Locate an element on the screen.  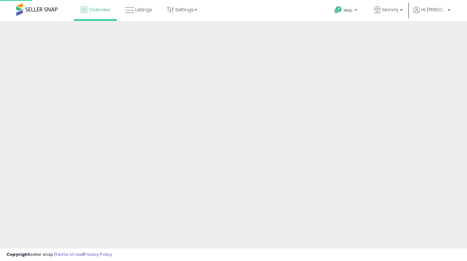
span: Help is located at coordinates (348, 10).